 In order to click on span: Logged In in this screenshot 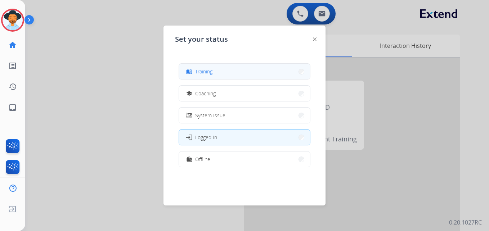, I will do `click(206, 137)`.